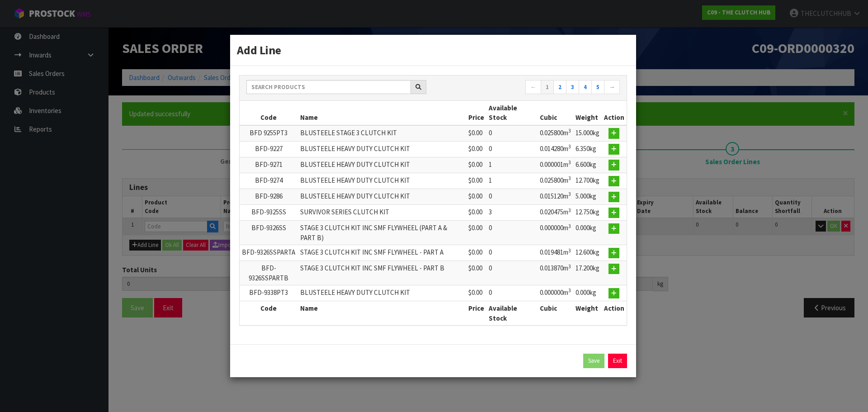 The height and width of the screenshot is (412, 868). What do you see at coordinates (268, 149) in the screenshot?
I see `td: BFD-9227` at bounding box center [268, 149].